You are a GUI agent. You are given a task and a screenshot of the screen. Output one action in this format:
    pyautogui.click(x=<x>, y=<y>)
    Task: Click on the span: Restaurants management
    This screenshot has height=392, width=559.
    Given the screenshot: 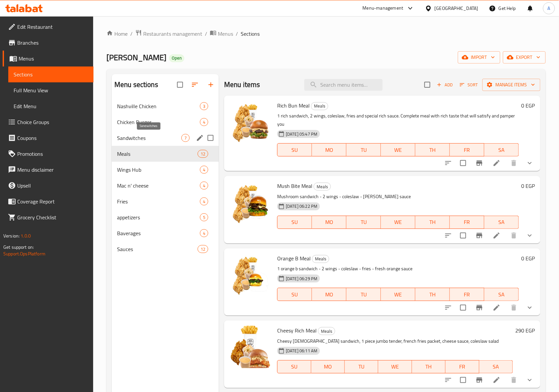 What is the action you would take?
    pyautogui.click(x=172, y=33)
    